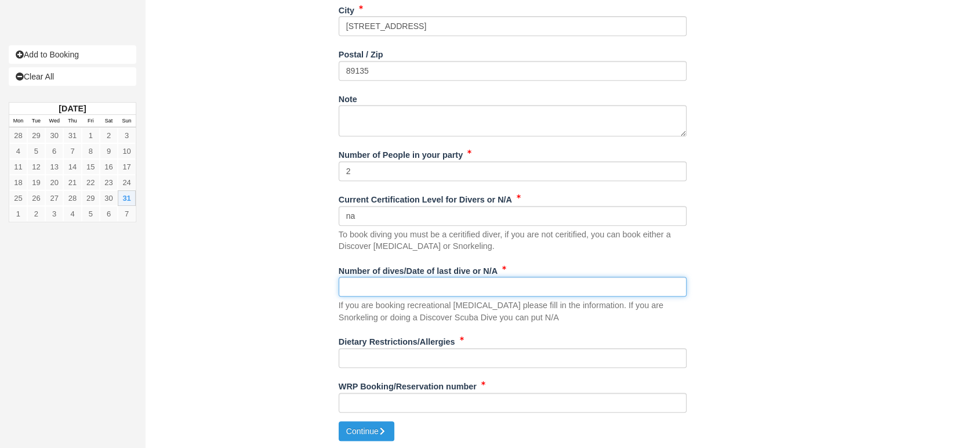  What do you see at coordinates (126, 121) in the screenshot?
I see `th: Sun` at bounding box center [126, 121].